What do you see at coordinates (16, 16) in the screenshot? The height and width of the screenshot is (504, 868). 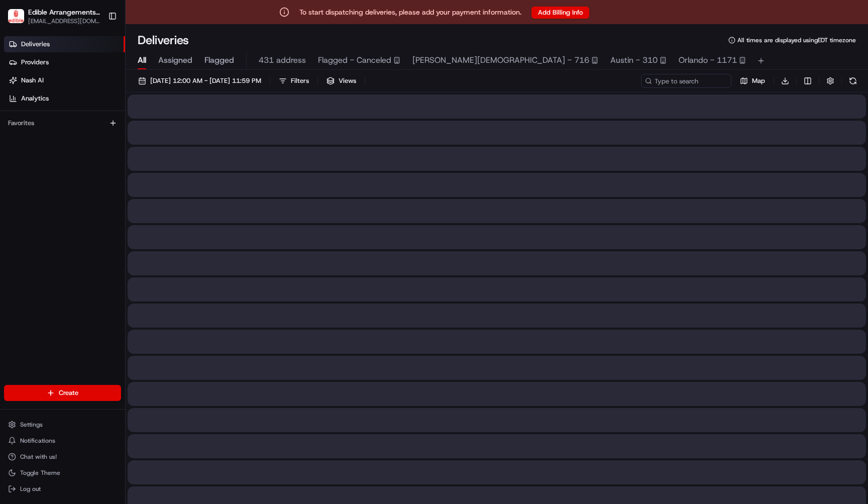 I see `img: Edible Arrangements - Mother's Day POC` at bounding box center [16, 16].